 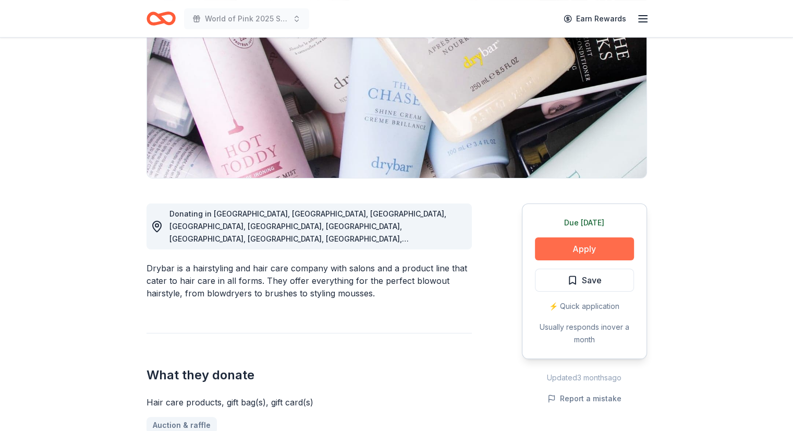 I want to click on span: World of Pink 2025 Steps of Strength Fashion Show, so click(x=247, y=19).